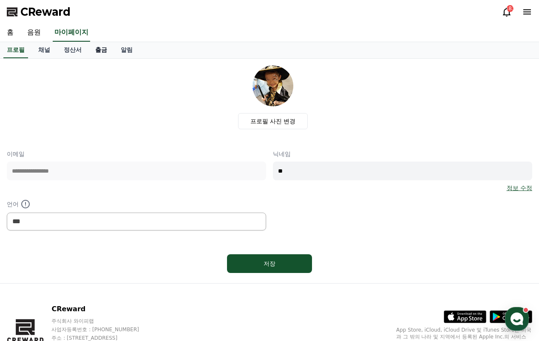  What do you see at coordinates (103, 321) in the screenshot?
I see `p: 주식회사 와이피랩` at bounding box center [103, 321].